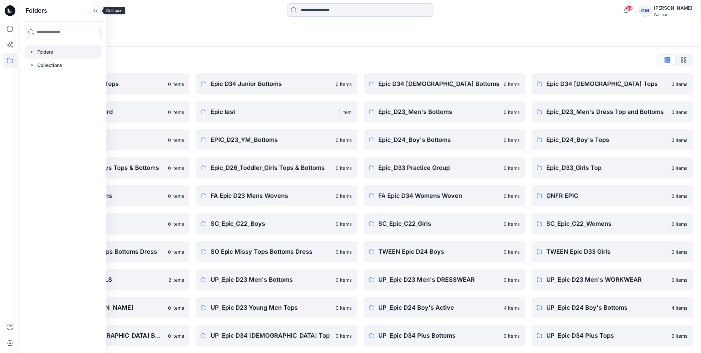  I want to click on a: UP_Epic D34 Plus Tops0 items, so click(613, 336).